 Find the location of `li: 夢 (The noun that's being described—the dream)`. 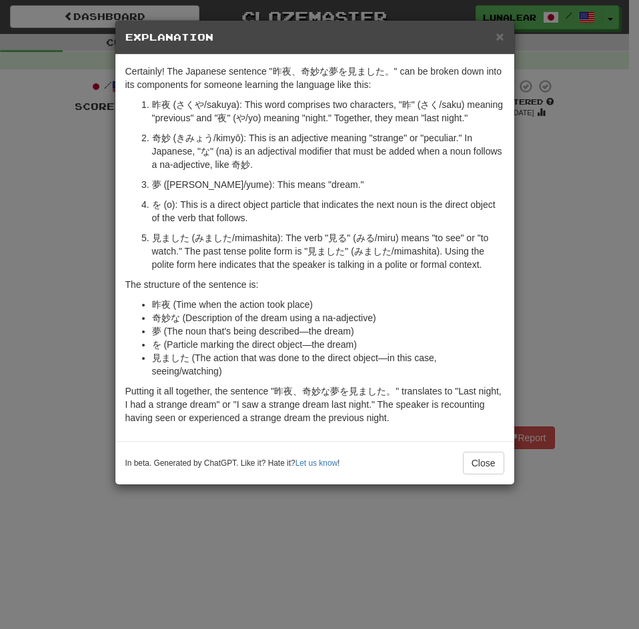

li: 夢 (The noun that's being described—the dream) is located at coordinates (328, 331).